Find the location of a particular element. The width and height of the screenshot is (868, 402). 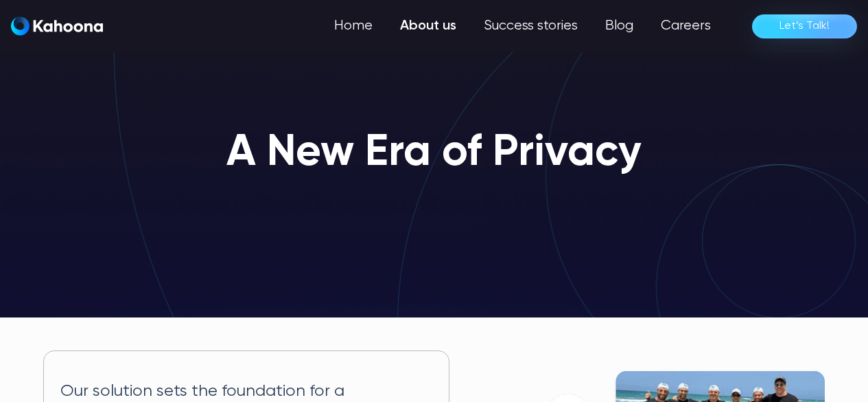

a: Blog is located at coordinates (619, 26).